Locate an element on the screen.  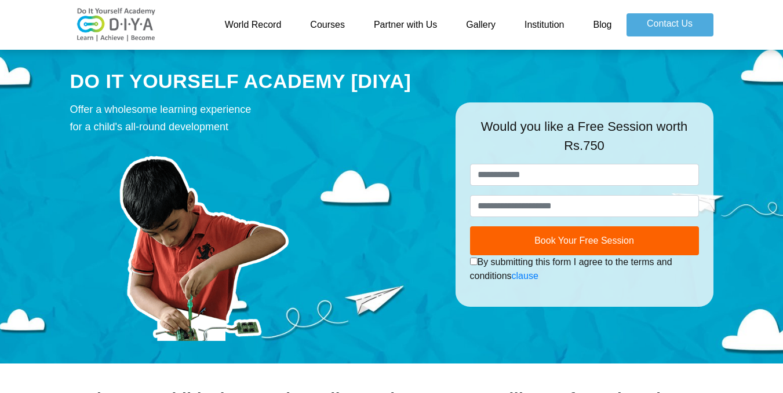
div: Would you like a Free Session worth Rs.750 is located at coordinates (584, 140).